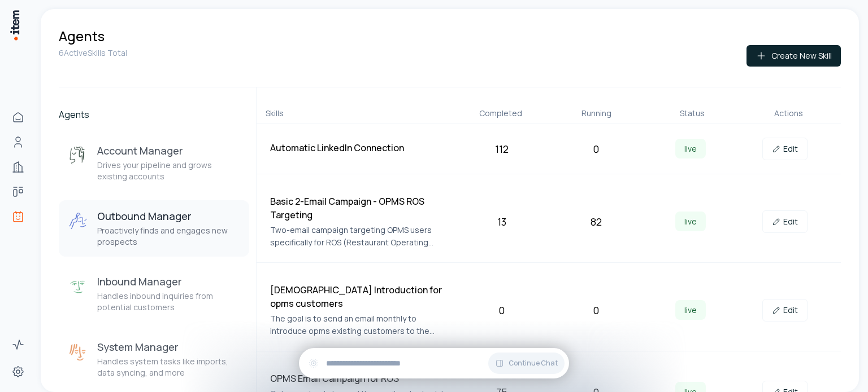 Image resolution: width=868 pixels, height=392 pixels. I want to click on button: Continue Chat, so click(526, 363).